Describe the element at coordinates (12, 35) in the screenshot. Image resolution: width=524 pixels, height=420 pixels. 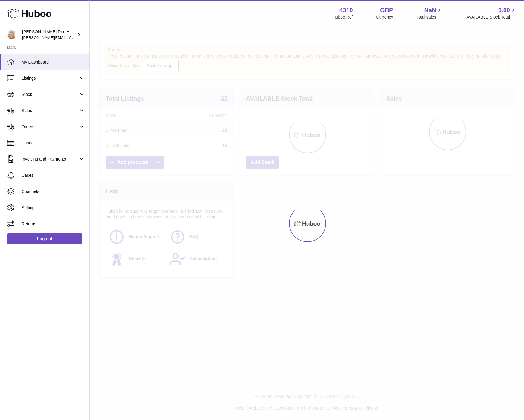
I see `img: toby@hackneydoghouse.com` at that location.